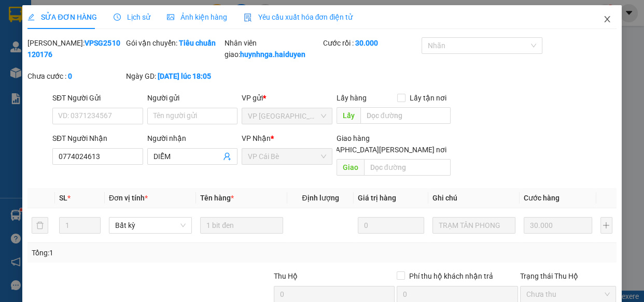  Describe the element at coordinates (372, 43) in the screenshot. I see `div: Cước rồi :` at that location.